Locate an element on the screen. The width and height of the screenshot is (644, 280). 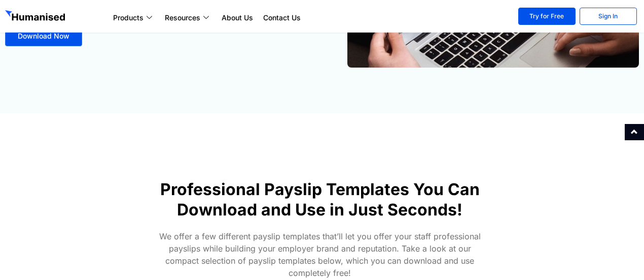
a: Try for Free is located at coordinates (547, 16).